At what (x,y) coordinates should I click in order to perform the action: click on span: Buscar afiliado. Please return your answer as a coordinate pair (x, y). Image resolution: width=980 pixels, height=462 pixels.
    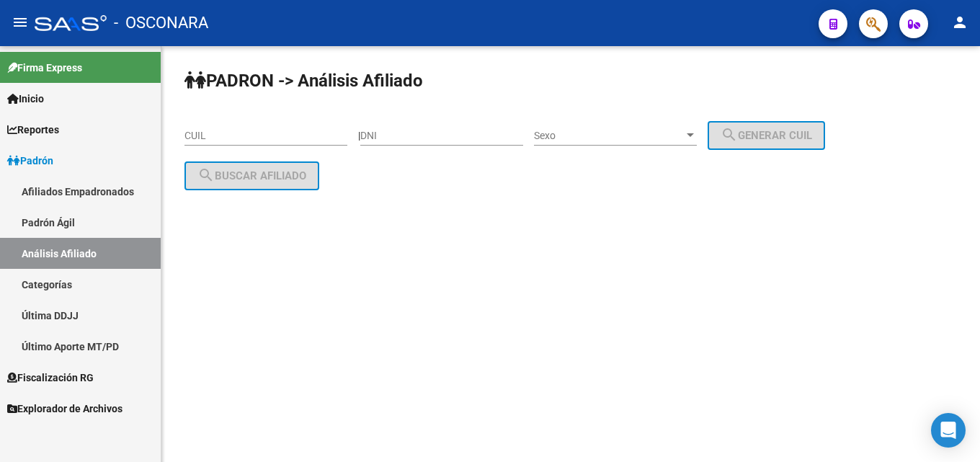
    Looking at the image, I should click on (252, 176).